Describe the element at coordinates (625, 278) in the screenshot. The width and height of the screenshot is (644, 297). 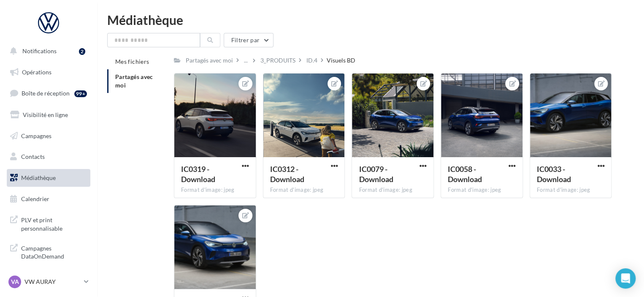
I see `div: Open Intercom Messenger` at that location.